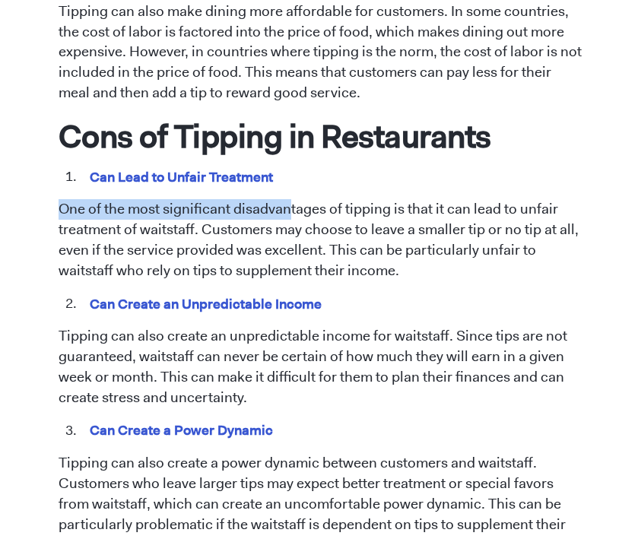 The width and height of the screenshot is (641, 539). What do you see at coordinates (182, 430) in the screenshot?
I see `mark: Can Create a Power Dynamic` at bounding box center [182, 430].